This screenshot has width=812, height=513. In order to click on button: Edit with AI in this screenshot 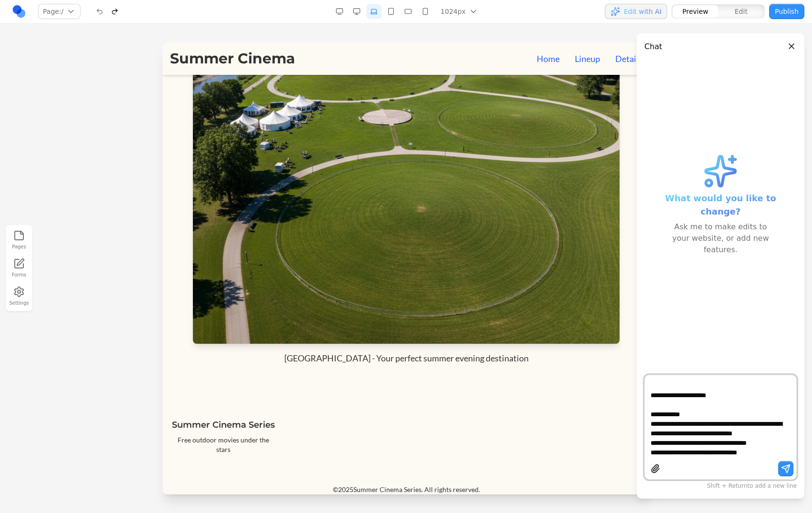, I will do `click(635, 11)`.